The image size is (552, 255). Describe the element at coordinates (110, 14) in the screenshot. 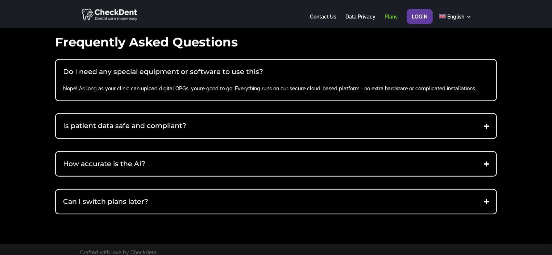

I see `img: CheckDent AI` at that location.